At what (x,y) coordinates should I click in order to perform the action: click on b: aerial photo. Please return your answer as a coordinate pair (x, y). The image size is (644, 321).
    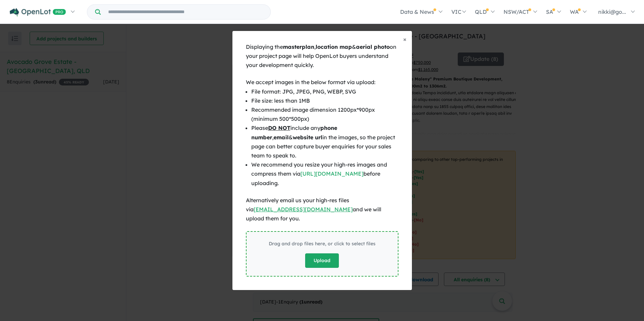
    Looking at the image, I should click on (373, 47).